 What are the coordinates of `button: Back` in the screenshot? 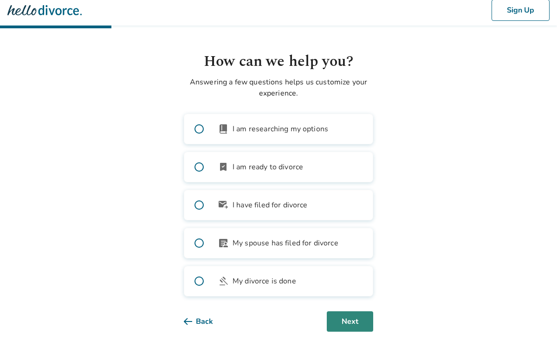 It's located at (206, 322).